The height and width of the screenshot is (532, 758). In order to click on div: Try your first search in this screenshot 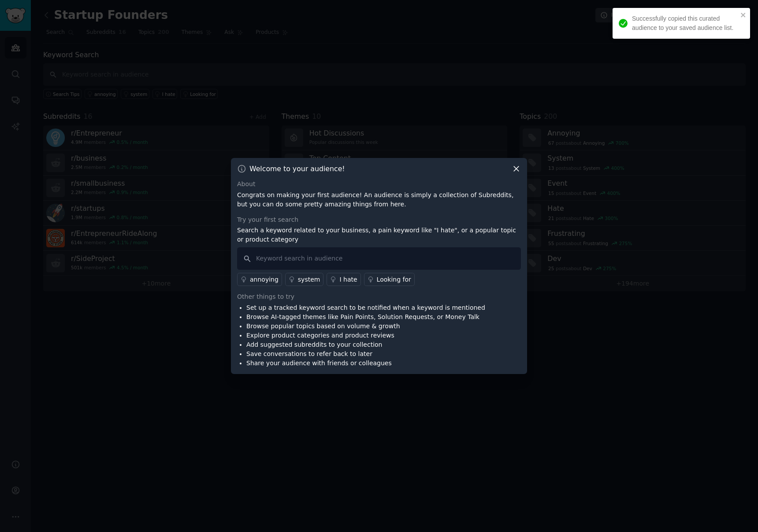, I will do `click(379, 219)`.